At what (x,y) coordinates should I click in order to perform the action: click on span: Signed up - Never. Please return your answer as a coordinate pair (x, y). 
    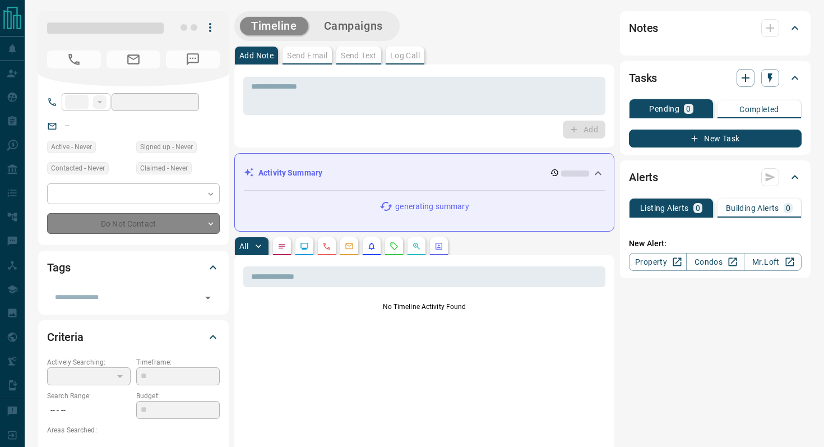
    Looking at the image, I should click on (166, 147).